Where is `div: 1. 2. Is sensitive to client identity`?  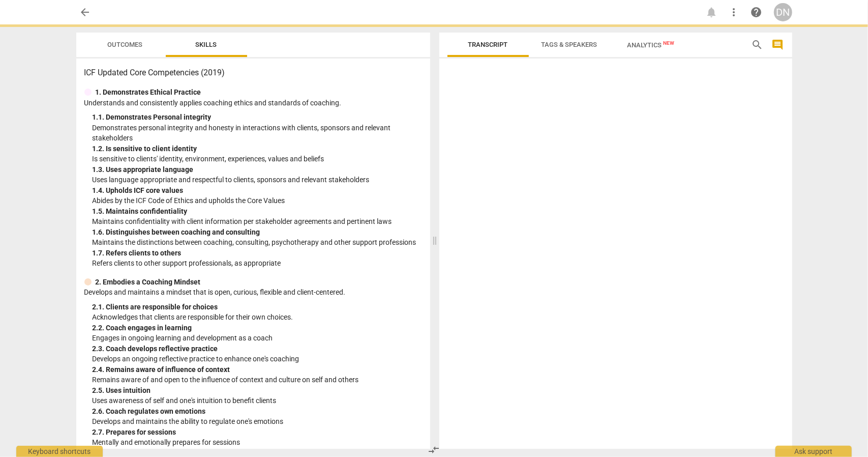 div: 1. 2. Is sensitive to client identity is located at coordinates (257, 149).